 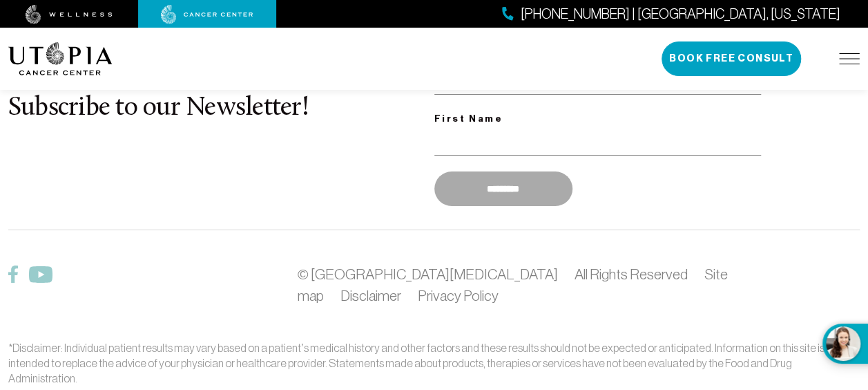 What do you see at coordinates (60, 59) in the screenshot?
I see `img: logo` at bounding box center [60, 59].